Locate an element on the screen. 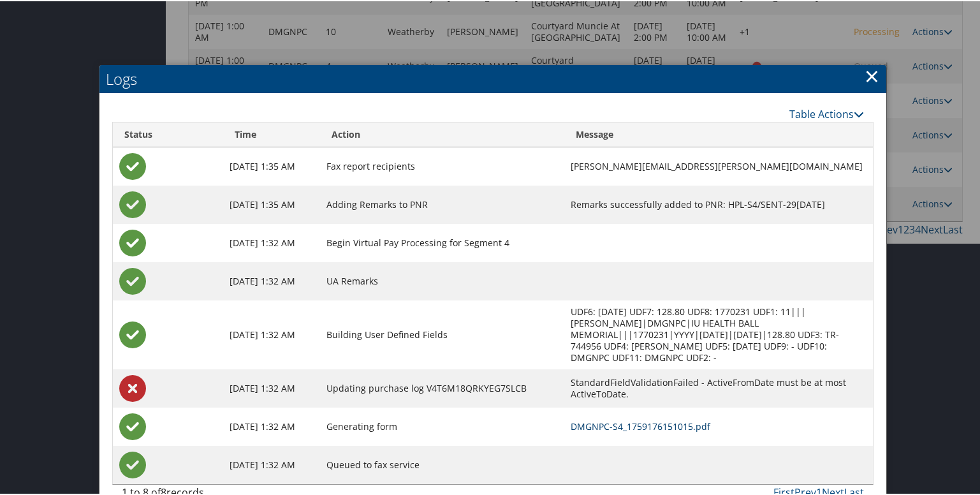 Image resolution: width=980 pixels, height=495 pixels. td: Queued to fax service is located at coordinates (442, 464).